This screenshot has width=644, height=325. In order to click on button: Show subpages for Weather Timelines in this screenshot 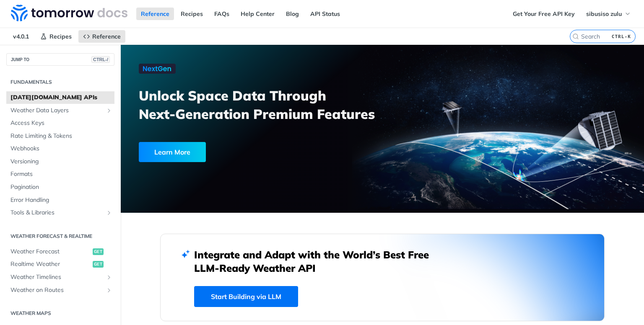, I will do `click(109, 277)`.